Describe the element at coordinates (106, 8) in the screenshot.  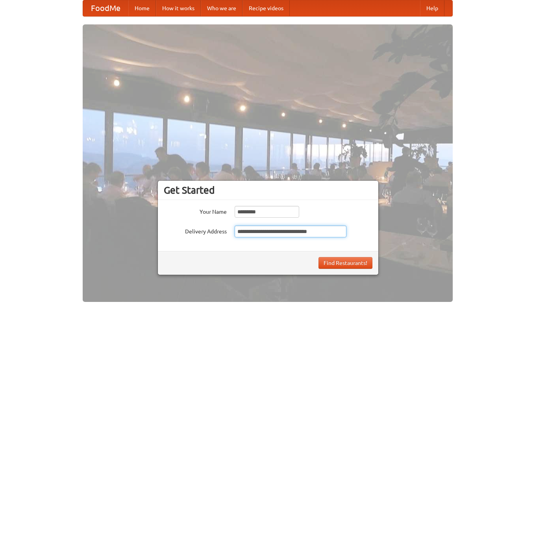
I see `a: FoodMe` at that location.